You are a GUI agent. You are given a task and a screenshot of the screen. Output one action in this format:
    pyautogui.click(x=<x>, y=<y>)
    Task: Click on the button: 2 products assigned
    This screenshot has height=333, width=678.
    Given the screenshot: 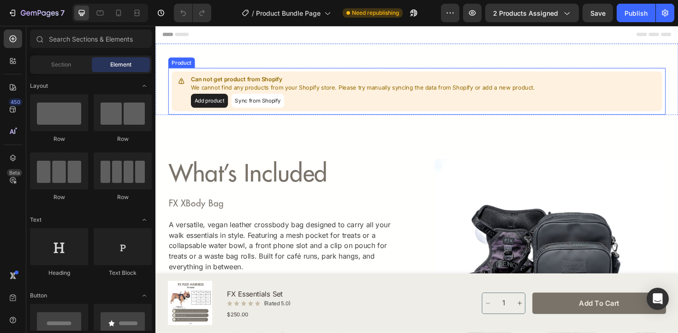 What is the action you would take?
    pyautogui.click(x=532, y=13)
    